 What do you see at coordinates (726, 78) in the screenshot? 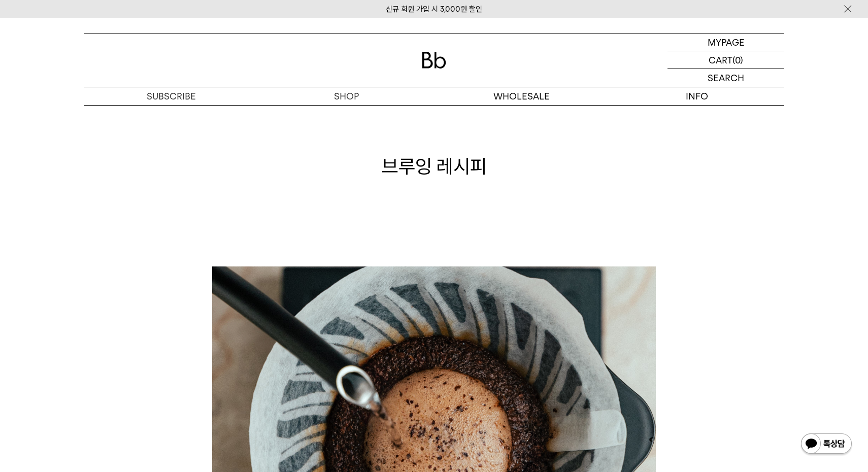
I see `p: SEARCH` at bounding box center [726, 78].